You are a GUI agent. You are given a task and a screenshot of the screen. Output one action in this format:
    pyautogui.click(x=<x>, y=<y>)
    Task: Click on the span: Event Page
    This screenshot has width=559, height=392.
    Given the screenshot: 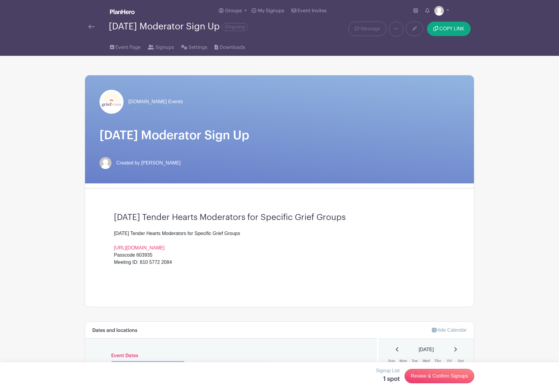 What is the action you would take?
    pyautogui.click(x=128, y=47)
    